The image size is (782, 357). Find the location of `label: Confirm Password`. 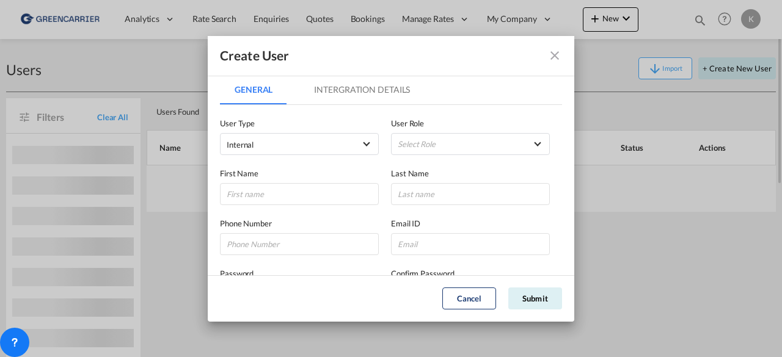

label: Confirm Password is located at coordinates (470, 274).